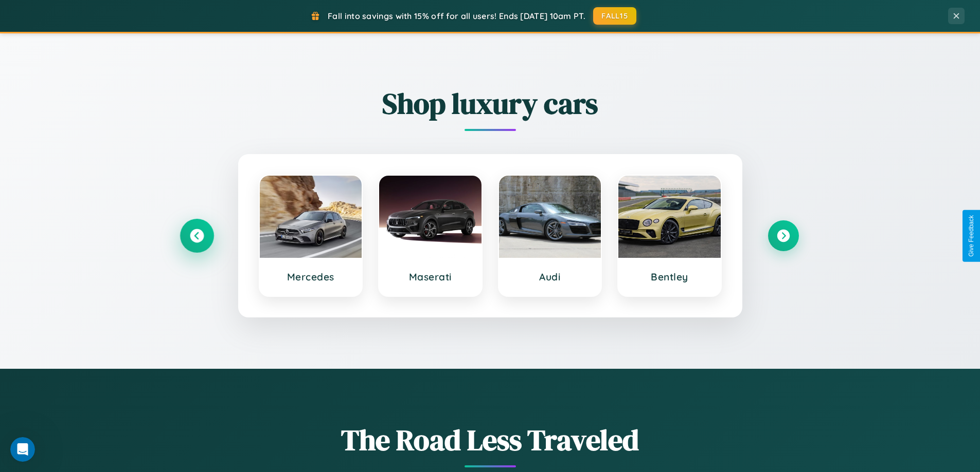  What do you see at coordinates (669, 277) in the screenshot?
I see `h3: Bentley` at bounding box center [669, 277].